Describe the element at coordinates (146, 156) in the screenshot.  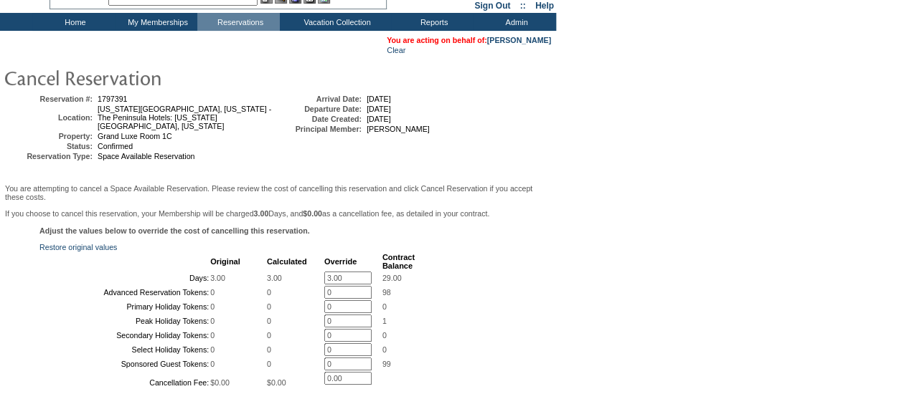
I see `span: Space Available Reservation` at that location.